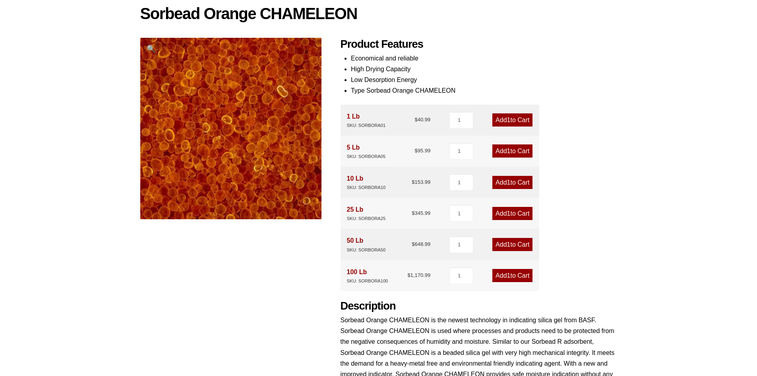 Image resolution: width=757 pixels, height=376 pixels. I want to click on h2: Description, so click(479, 306).